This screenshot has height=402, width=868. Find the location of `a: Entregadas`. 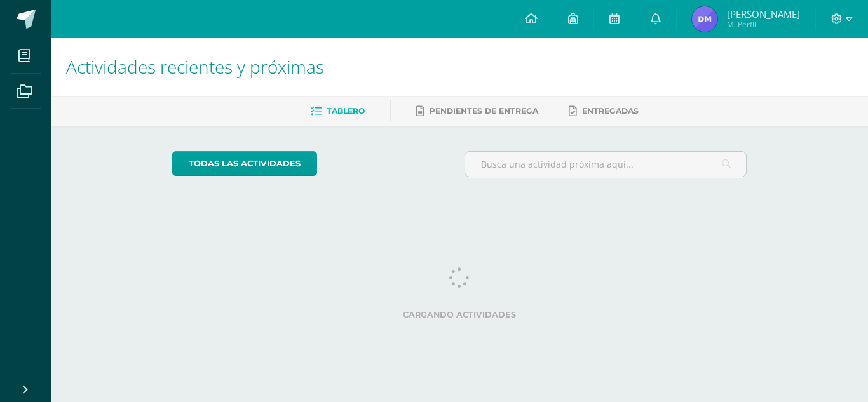

a: Entregadas is located at coordinates (604, 111).